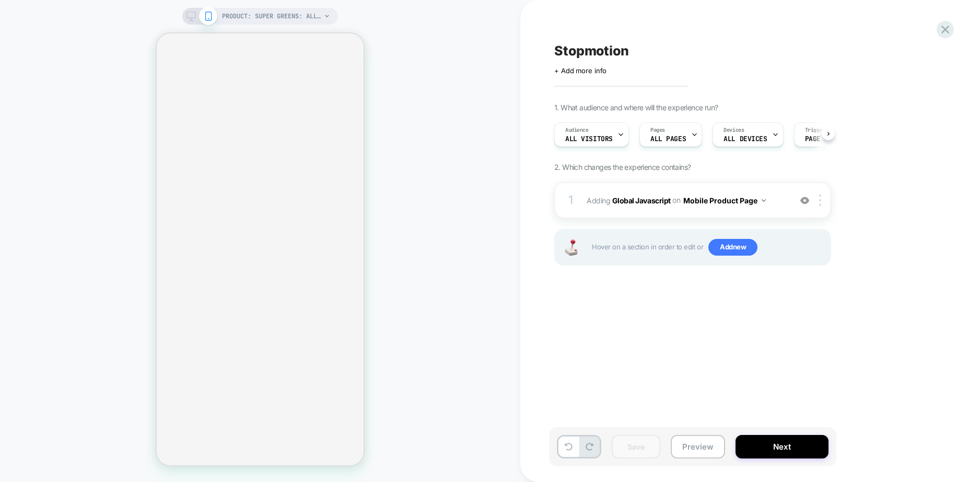 The height and width of the screenshot is (482, 980). Describe the element at coordinates (571, 201) in the screenshot. I see `div: 1` at that location.